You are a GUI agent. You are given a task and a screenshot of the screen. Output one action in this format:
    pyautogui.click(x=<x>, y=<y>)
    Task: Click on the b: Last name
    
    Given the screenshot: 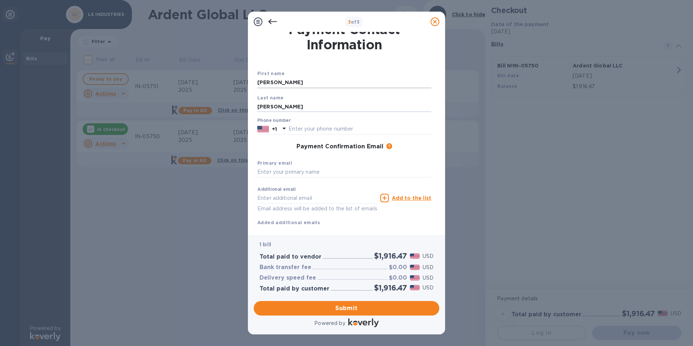 What is the action you would take?
    pyautogui.click(x=270, y=98)
    